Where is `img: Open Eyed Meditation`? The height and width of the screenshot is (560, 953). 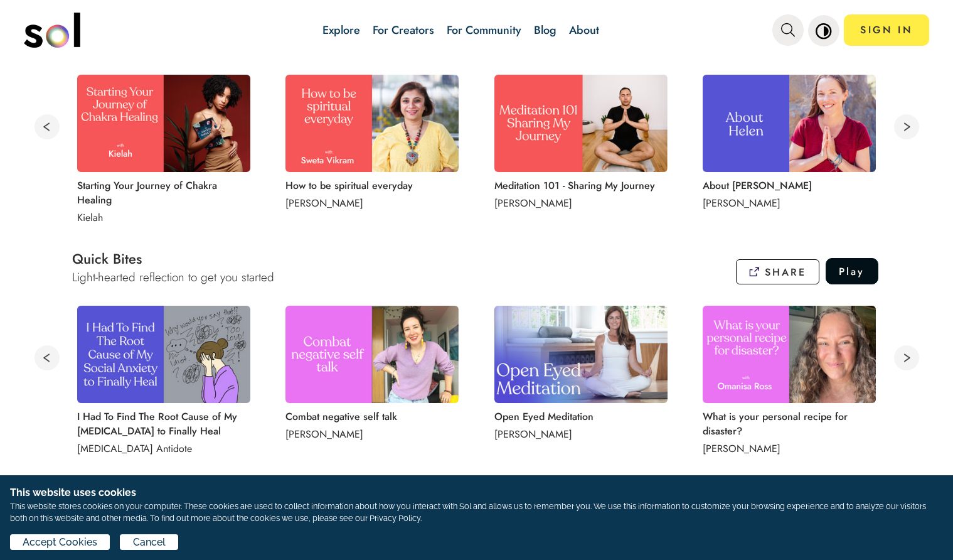 img: Open Eyed Meditation is located at coordinates (581, 354).